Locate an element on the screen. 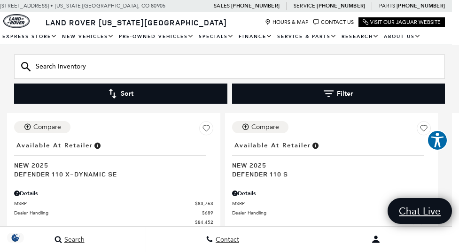 The width and height of the screenshot is (459, 252). img: Land Rover is located at coordinates (16, 21).